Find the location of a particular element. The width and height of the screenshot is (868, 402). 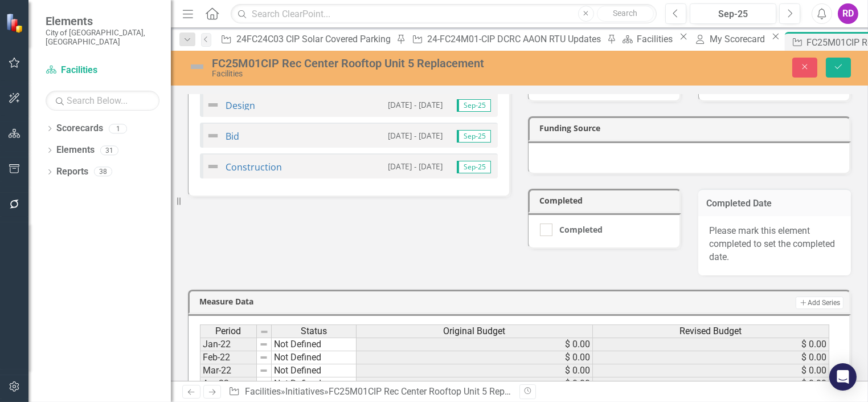

a: 24-FC24M01-CIP DCRC AAON RTU Updates is located at coordinates (506, 39).